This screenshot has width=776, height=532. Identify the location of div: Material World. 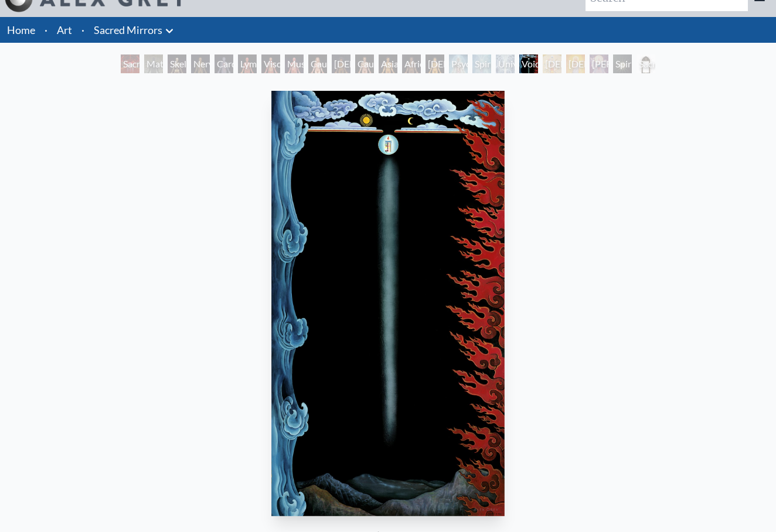
(153, 64).